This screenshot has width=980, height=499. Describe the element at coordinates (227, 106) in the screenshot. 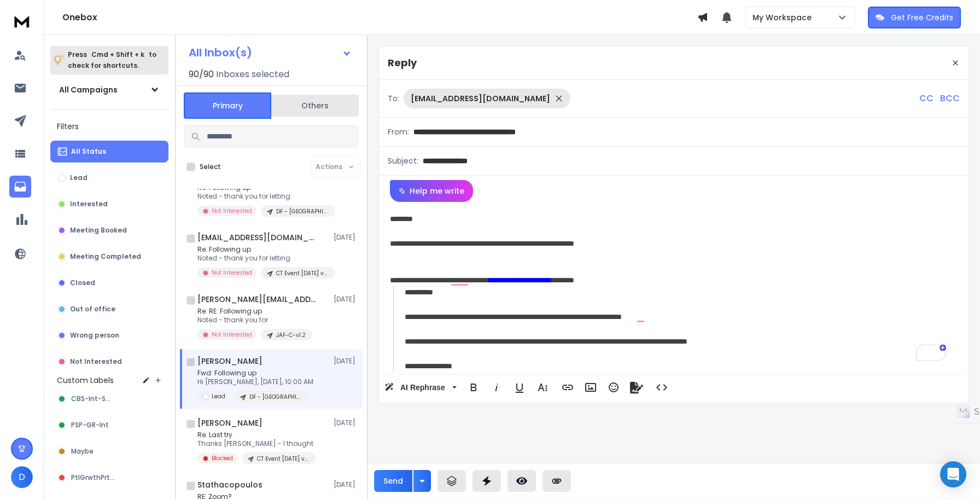

I see `button: Primary` at that location.